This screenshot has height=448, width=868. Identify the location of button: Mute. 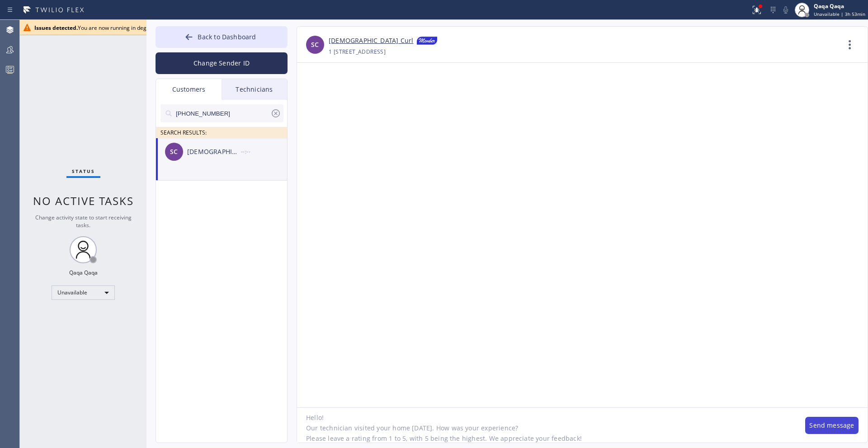
(786, 10).